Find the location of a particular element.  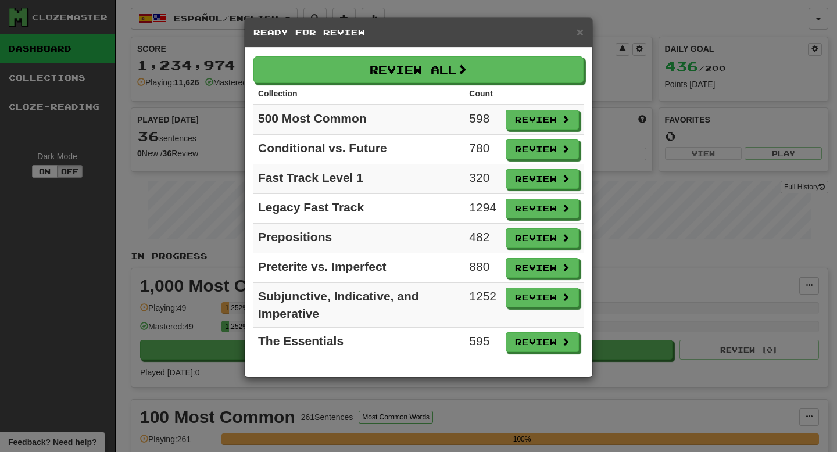

td: Fast Track Level 1 is located at coordinates (359, 179).